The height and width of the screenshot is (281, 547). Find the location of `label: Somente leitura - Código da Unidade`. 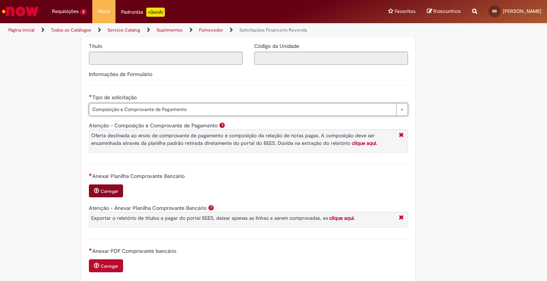

label: Somente leitura - Código da Unidade is located at coordinates (277, 46).